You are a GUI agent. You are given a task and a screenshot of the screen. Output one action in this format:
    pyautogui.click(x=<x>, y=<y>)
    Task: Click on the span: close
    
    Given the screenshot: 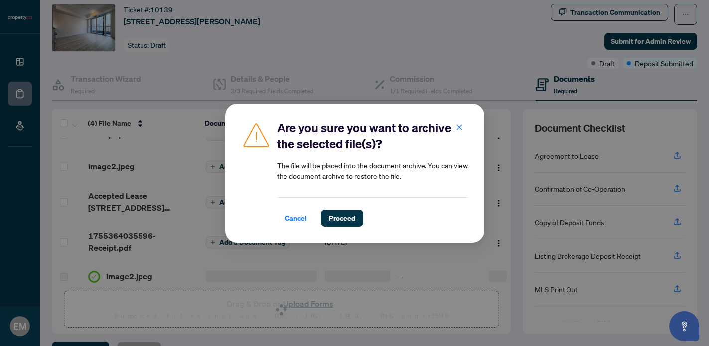 What is the action you would take?
    pyautogui.click(x=459, y=126)
    